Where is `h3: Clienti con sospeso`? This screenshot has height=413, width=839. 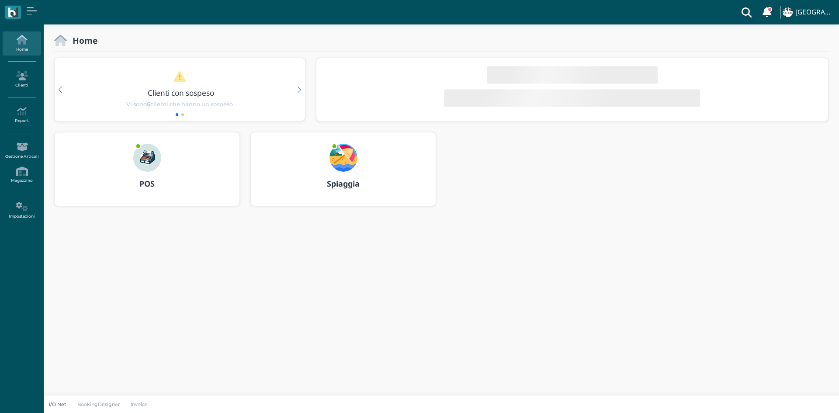 h3: Clienti con sospeso is located at coordinates (181, 93).